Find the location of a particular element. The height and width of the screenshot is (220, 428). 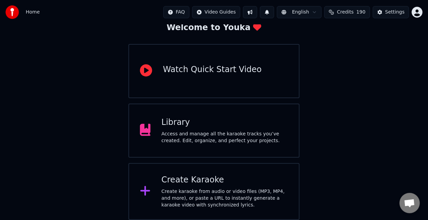

button: Settings is located at coordinates (391, 12).